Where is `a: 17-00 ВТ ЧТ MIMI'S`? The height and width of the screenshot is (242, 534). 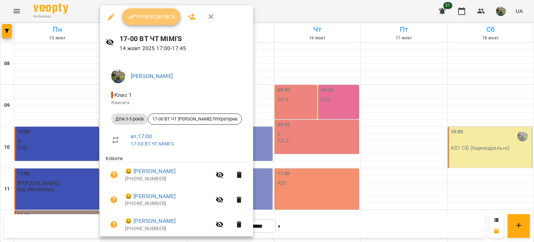
a: 17-00 ВТ ЧТ MIMI'S is located at coordinates (152, 144).